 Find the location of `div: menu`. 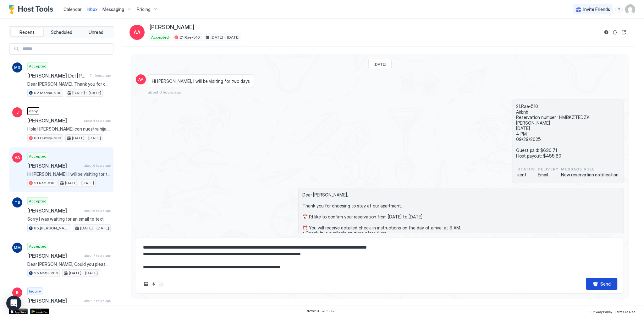

div: menu is located at coordinates (618, 9).